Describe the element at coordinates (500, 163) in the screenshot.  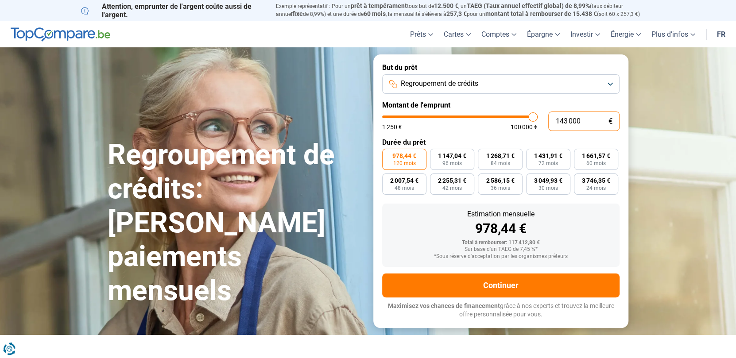
I see `span: 84 mois` at that location.